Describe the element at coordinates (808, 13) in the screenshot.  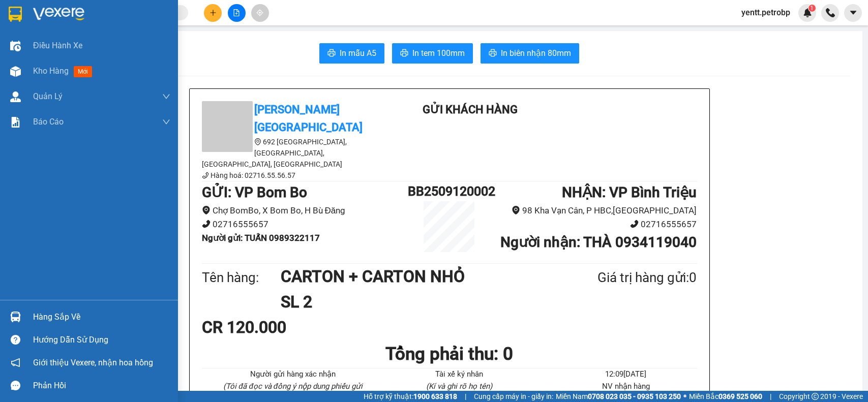
I see `img: icon-new-feature` at that location.